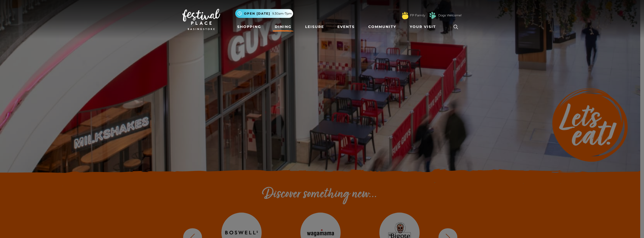 The image size is (644, 238). What do you see at coordinates (450, 15) in the screenshot?
I see `a: Dogs Welcome!` at bounding box center [450, 15].